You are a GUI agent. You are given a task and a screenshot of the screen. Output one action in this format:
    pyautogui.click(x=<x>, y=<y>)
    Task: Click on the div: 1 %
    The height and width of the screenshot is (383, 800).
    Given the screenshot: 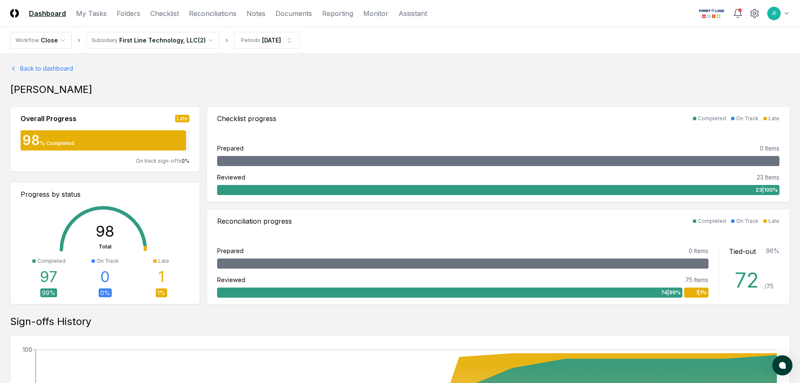 What is the action you would take?
    pyautogui.click(x=161, y=292)
    